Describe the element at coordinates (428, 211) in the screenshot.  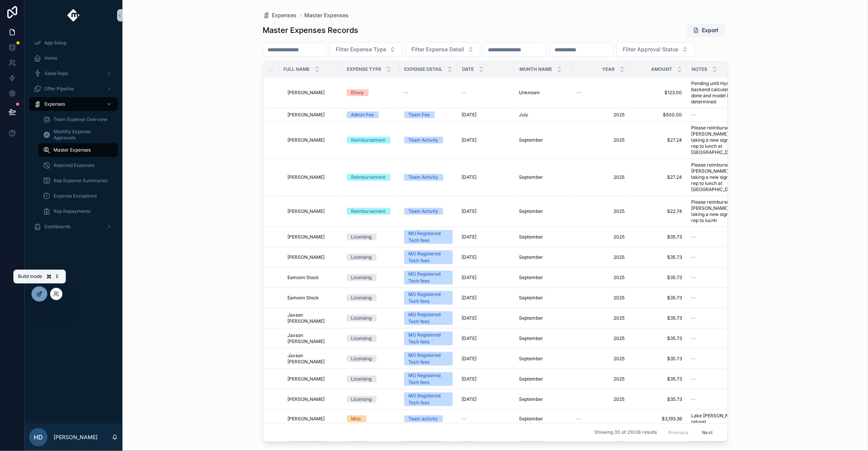
I see `a: Team Activity` at that location.